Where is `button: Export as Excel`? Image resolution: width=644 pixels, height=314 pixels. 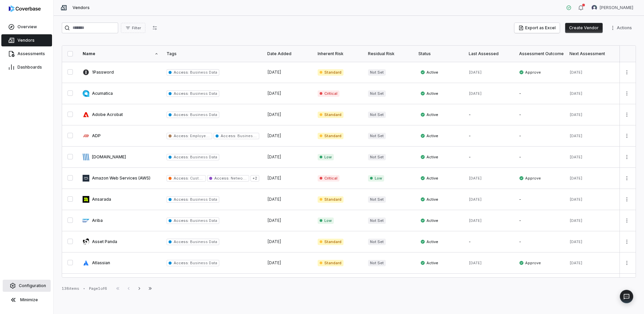 button: Export as Excel is located at coordinates (536, 28).